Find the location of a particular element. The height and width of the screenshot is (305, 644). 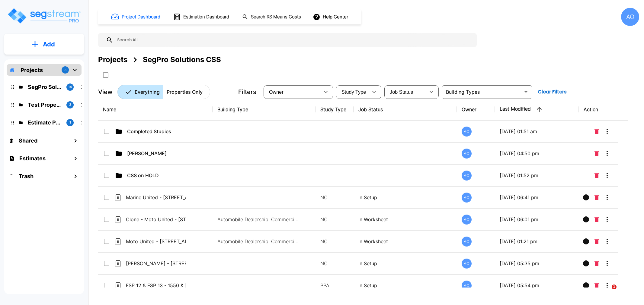

button: Add is located at coordinates (44, 45).